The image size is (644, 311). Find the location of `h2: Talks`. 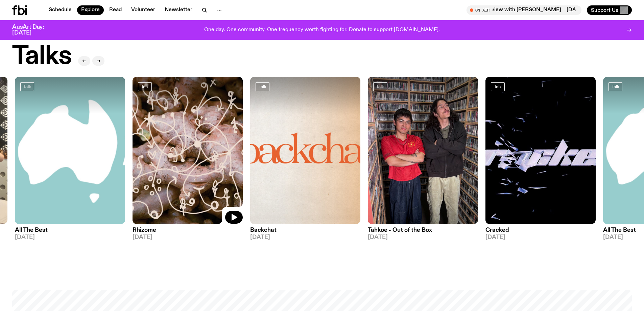

h2: Talks is located at coordinates (41, 56).